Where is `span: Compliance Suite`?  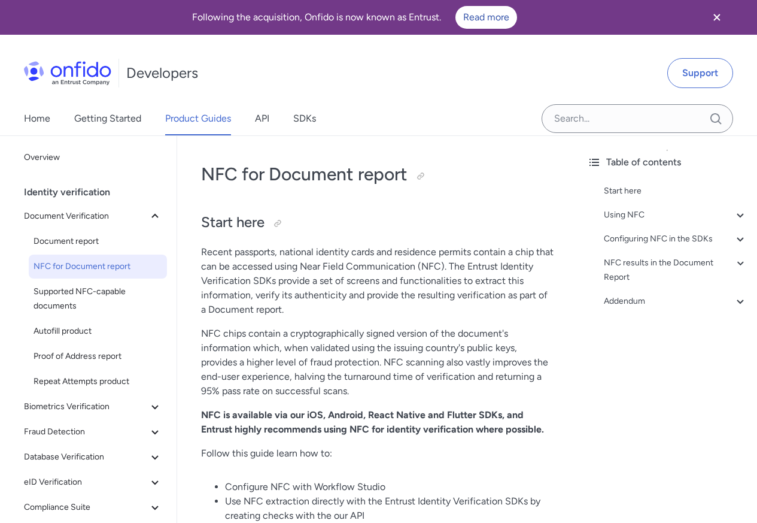 span: Compliance Suite is located at coordinates (86, 507).